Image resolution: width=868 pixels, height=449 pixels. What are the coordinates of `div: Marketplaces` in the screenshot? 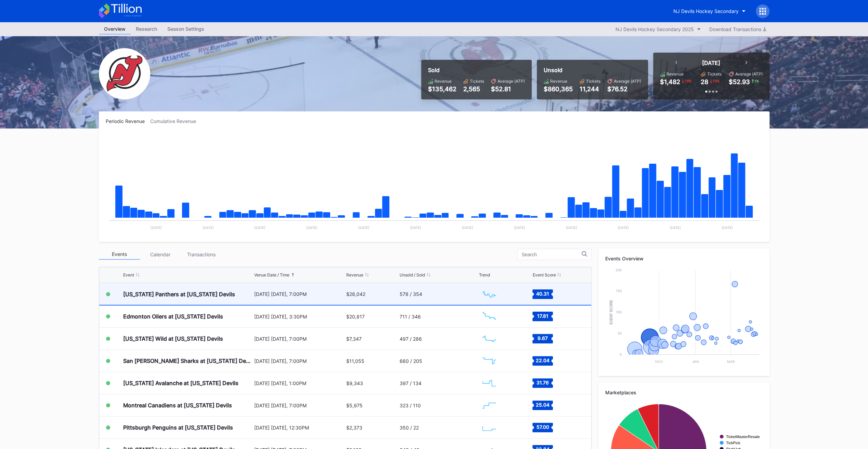 It's located at (683, 392).